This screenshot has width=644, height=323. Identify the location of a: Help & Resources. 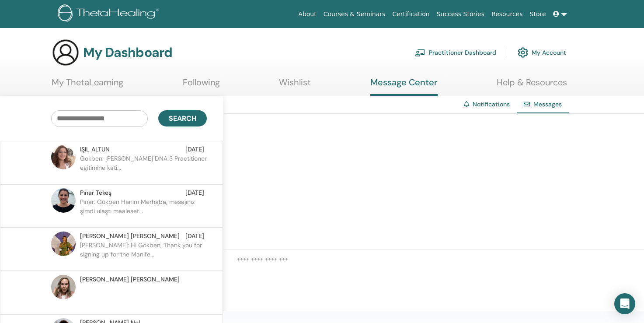
(532, 85).